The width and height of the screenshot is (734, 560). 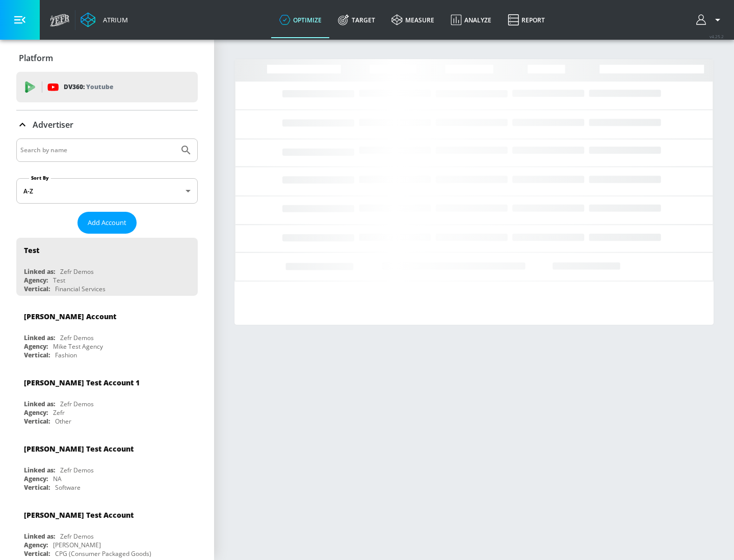 I want to click on div: Software, so click(x=68, y=487).